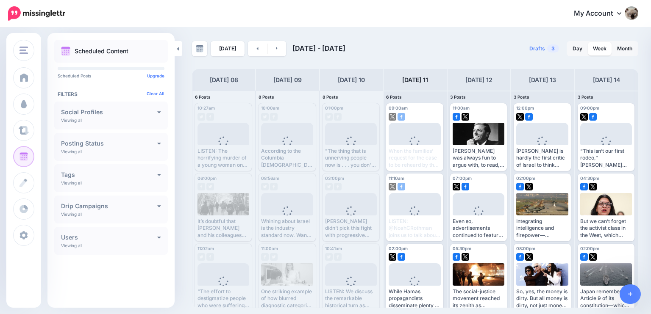  Describe the element at coordinates (577, 49) in the screenshot. I see `a: Day` at that location.